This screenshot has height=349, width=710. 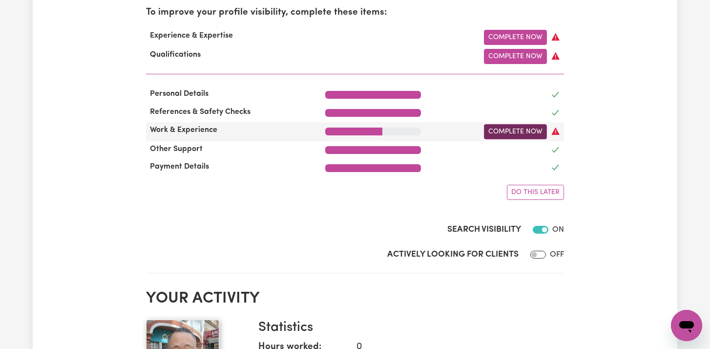 What do you see at coordinates (355, 13) in the screenshot?
I see `p: To improve your profile visibility, complete these items:` at bounding box center [355, 13].